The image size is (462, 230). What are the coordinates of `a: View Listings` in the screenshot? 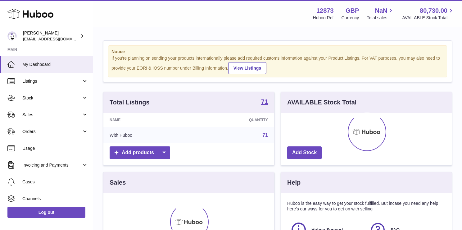 It's located at (247, 68).